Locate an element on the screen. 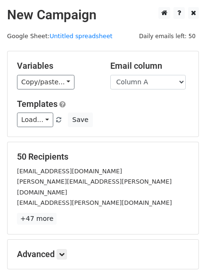 The height and width of the screenshot is (275, 206). button: Save is located at coordinates (80, 120).